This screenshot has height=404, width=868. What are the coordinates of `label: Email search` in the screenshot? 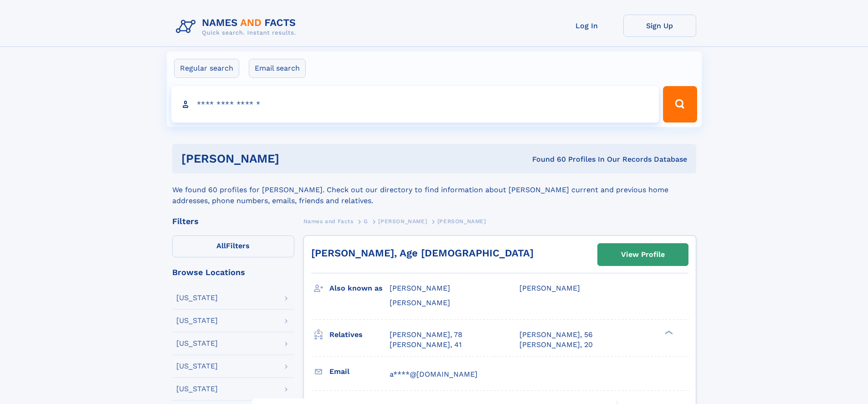 It's located at (277, 69).